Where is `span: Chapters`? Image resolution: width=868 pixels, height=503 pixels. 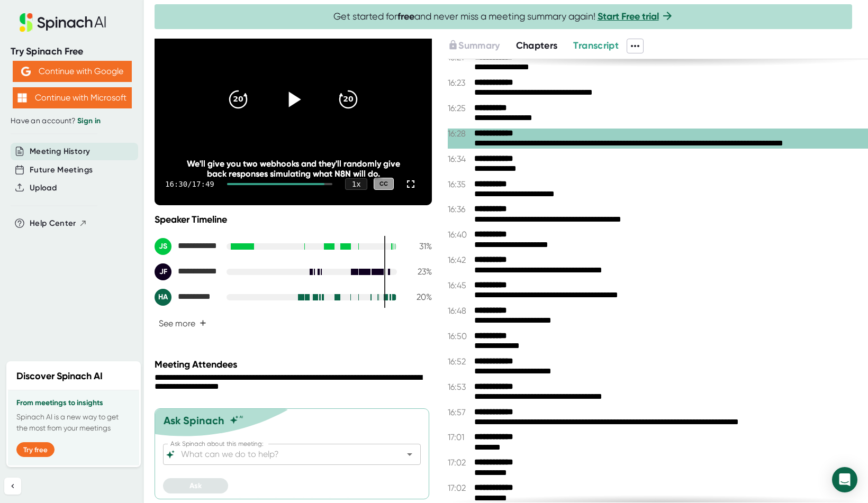
span: Chapters is located at coordinates (536, 45).